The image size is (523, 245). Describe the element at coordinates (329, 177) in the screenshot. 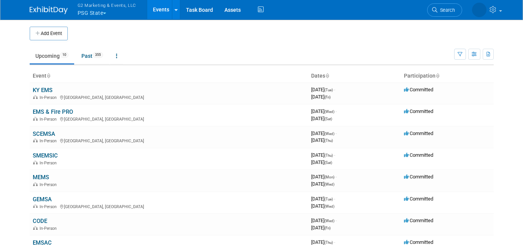

I see `span: (Mon)` at that location.